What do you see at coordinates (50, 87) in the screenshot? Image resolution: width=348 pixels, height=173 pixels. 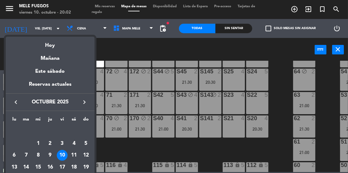 I see `div: Reservas actuales` at bounding box center [50, 87].